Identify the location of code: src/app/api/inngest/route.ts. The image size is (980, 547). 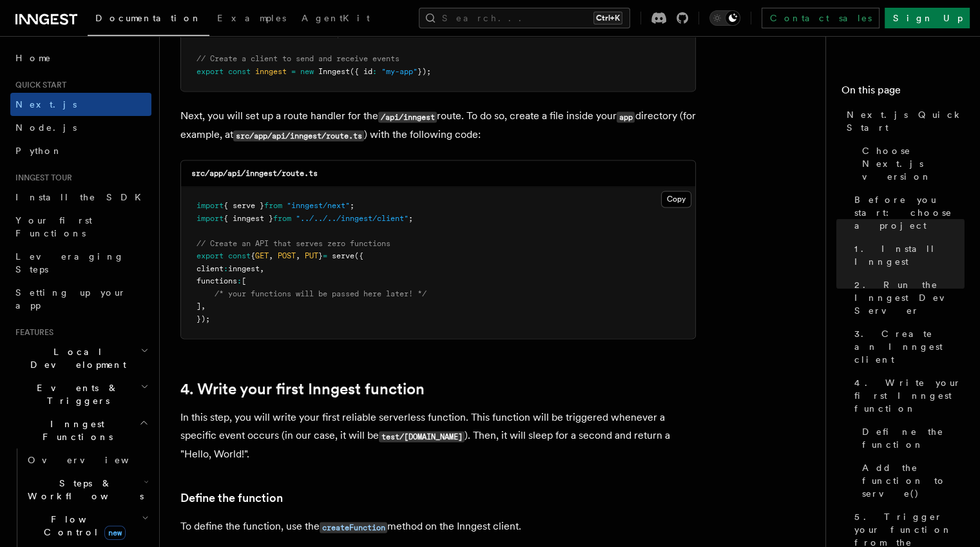
(298, 135).